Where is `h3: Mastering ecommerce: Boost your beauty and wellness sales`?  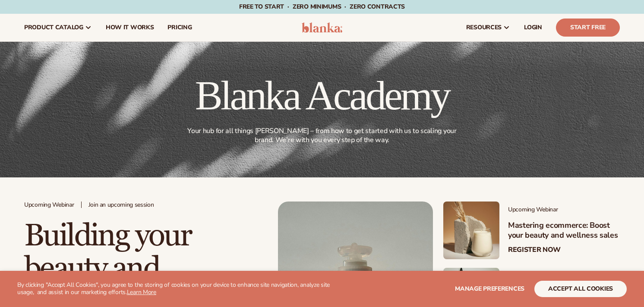
h3: Mastering ecommerce: Boost your beauty and wellness sales is located at coordinates (564, 230).